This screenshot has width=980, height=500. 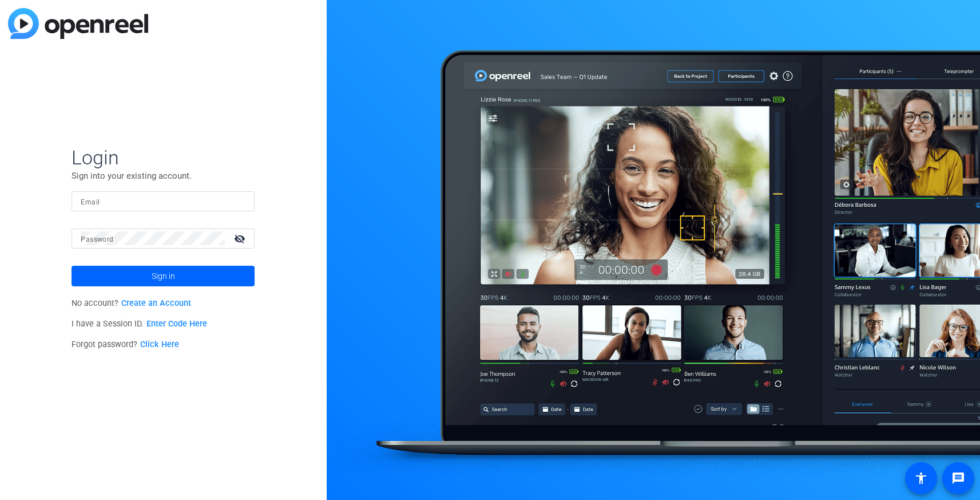 What do you see at coordinates (160, 345) in the screenshot?
I see `a: Click Here` at bounding box center [160, 345].